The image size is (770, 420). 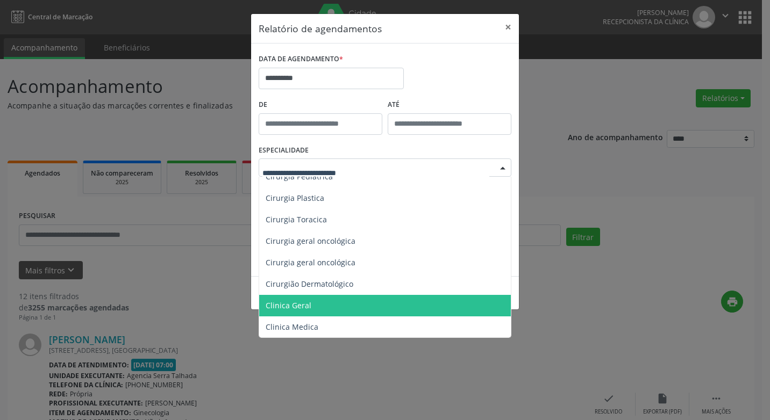 I want to click on span: Cirurgia Pediatrica, so click(x=299, y=176).